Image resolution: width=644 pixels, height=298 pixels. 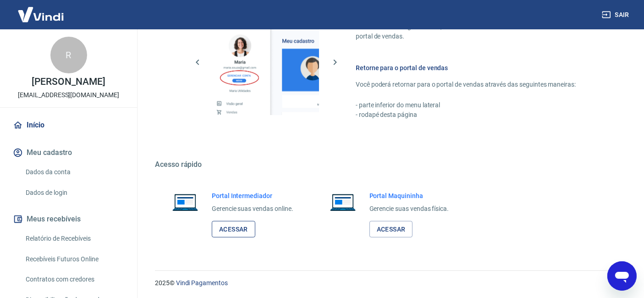 I want to click on p: - rodapé desta página, so click(x=478, y=115).